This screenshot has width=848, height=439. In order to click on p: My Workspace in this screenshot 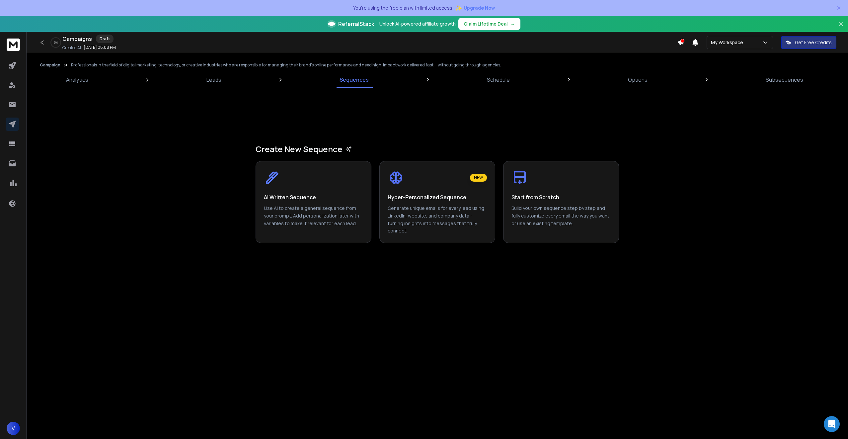, I will do `click(728, 42)`.